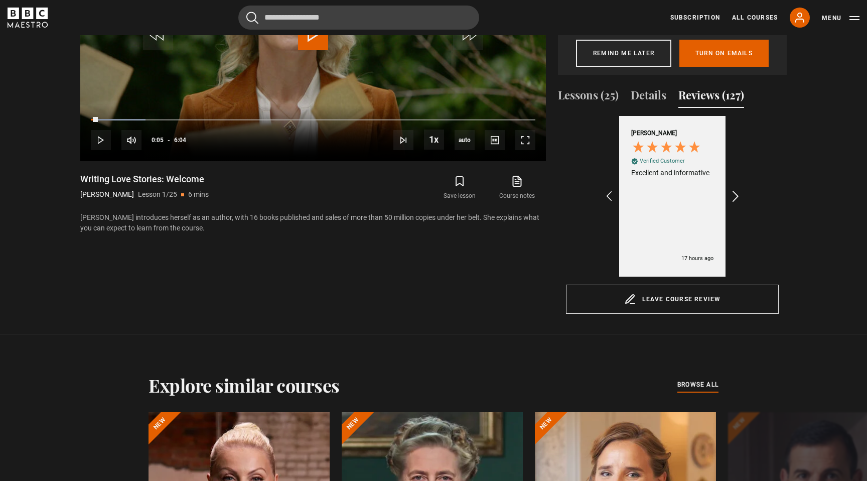  Describe the element at coordinates (465, 140) in the screenshot. I see `div: Current quality: 720p` at that location.